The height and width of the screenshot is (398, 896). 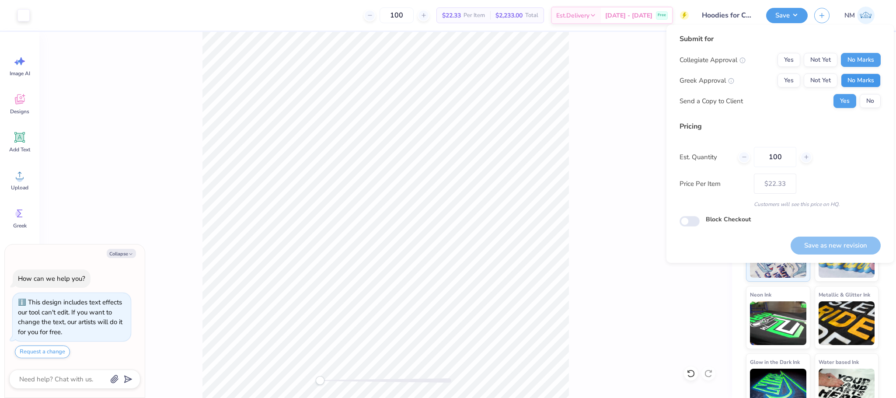 What do you see at coordinates (760, 294) in the screenshot?
I see `span: Neon Ink` at bounding box center [760, 294].